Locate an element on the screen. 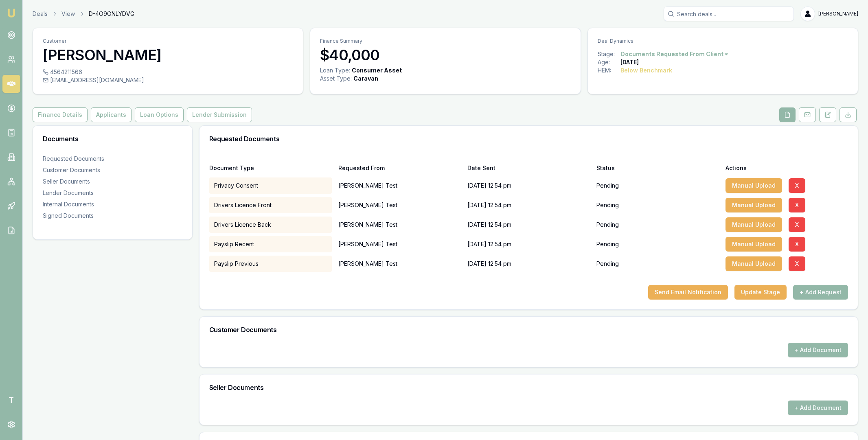 The image size is (868, 440). p: Customer is located at coordinates (167, 41).